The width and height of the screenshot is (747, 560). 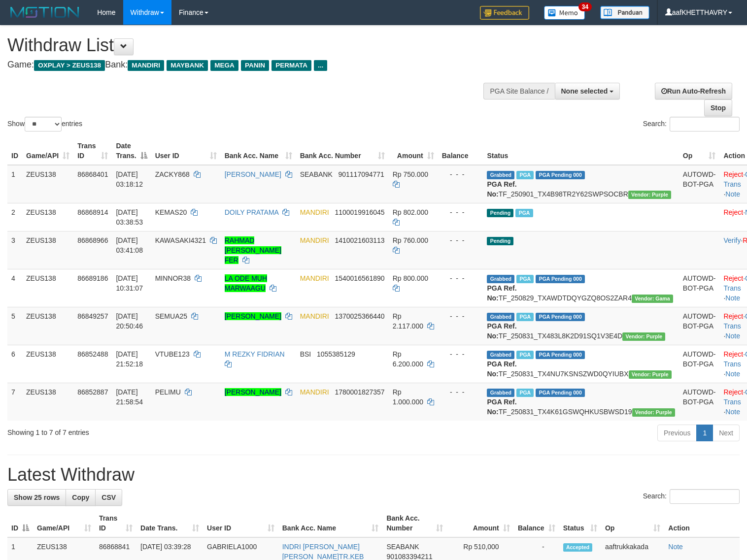 What do you see at coordinates (251, 212) in the screenshot?
I see `a: DOILY PRATAMA` at bounding box center [251, 212].